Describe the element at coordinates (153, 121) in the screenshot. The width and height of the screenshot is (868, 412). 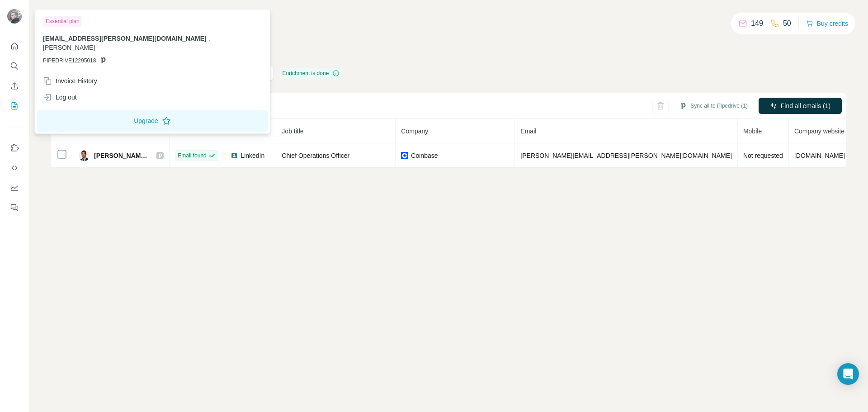
I see `button: Upgrade` at that location.